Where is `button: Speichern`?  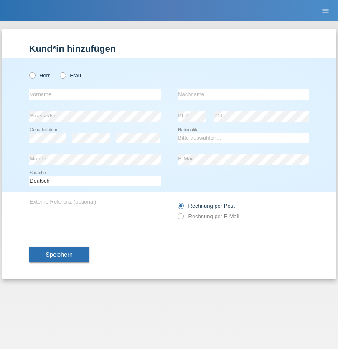
button: Speichern is located at coordinates (59, 255).